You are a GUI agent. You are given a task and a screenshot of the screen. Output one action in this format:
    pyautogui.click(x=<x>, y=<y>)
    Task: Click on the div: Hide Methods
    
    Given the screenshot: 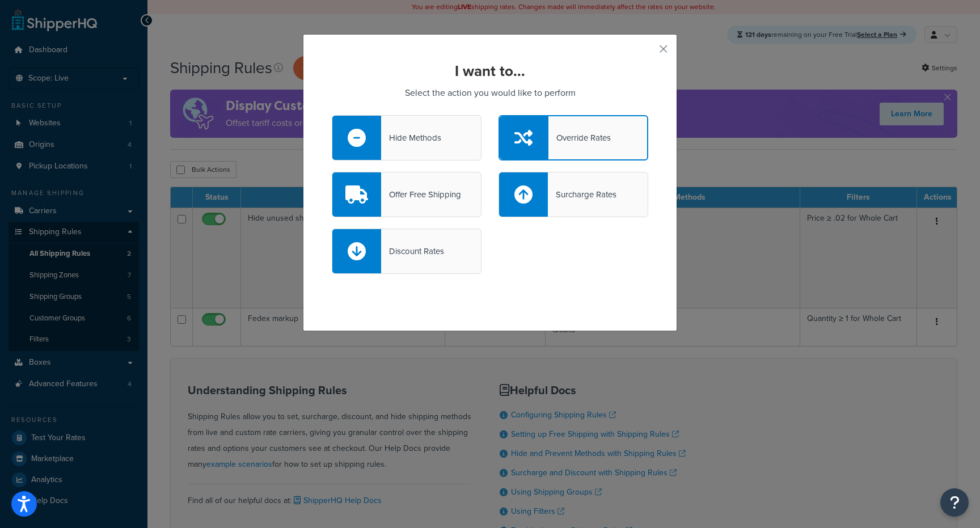 What is the action you would take?
    pyautogui.click(x=411, y=138)
    